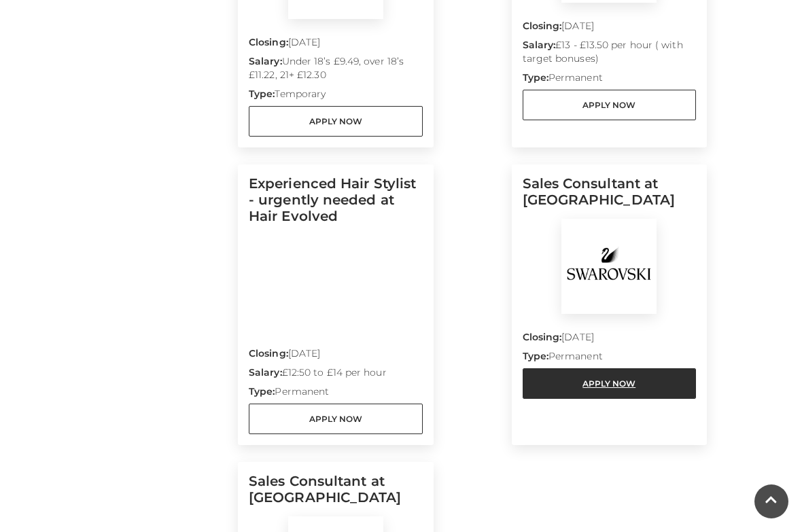 The height and width of the screenshot is (532, 802). Describe the element at coordinates (335, 375) in the screenshot. I see `p: £12:50 to £14 per hour` at that location.